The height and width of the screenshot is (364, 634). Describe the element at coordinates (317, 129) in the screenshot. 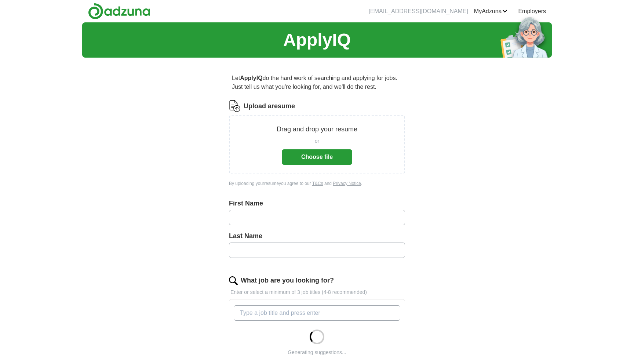

I see `p: Drag and drop your resume` at that location.